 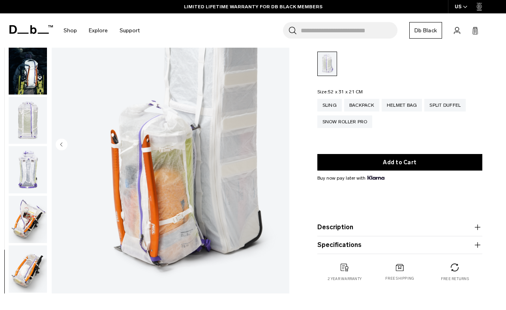 What do you see at coordinates (28, 220) in the screenshot?
I see `button: Weigh_Lighter_Backpack_25L_4.png` at bounding box center [28, 220].